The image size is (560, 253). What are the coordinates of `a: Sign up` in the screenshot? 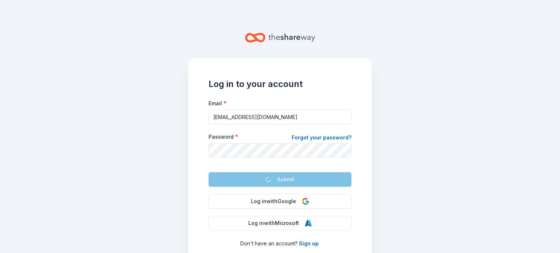 It's located at (309, 243).